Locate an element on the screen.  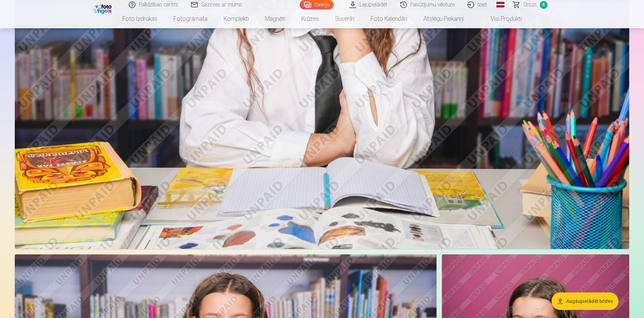
img: /fa1 is located at coordinates (103, 8).